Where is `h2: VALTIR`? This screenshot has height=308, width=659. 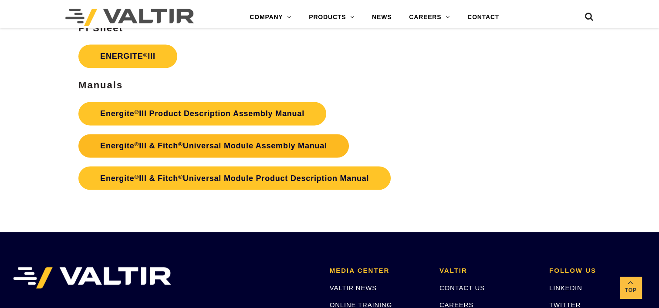 h2: VALTIR is located at coordinates (488, 271).